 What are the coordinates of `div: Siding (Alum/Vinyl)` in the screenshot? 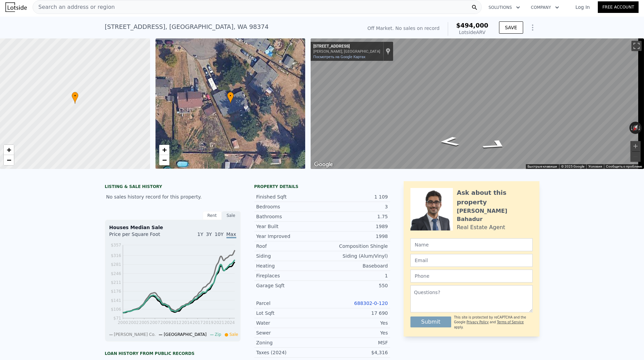 It's located at (355, 256).